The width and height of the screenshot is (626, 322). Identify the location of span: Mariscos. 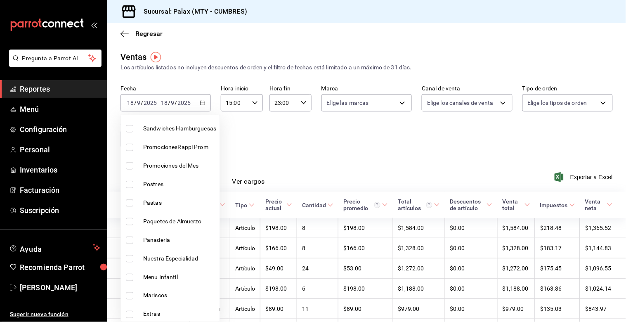
(180, 296).